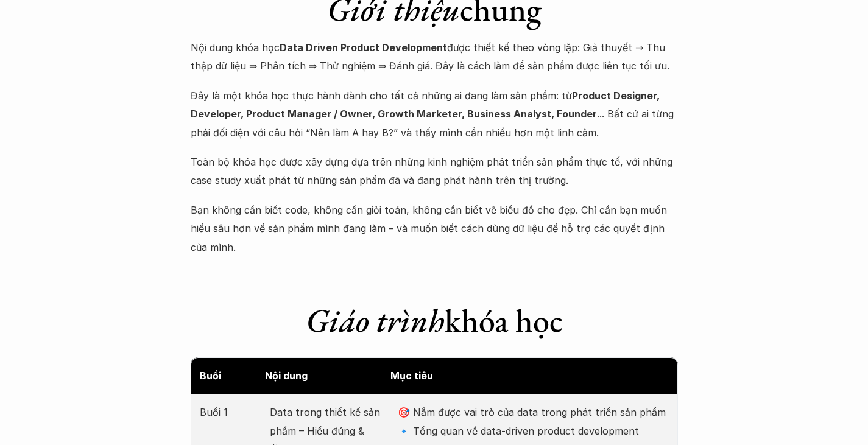  I want to click on h1: khóa học, so click(434, 320).